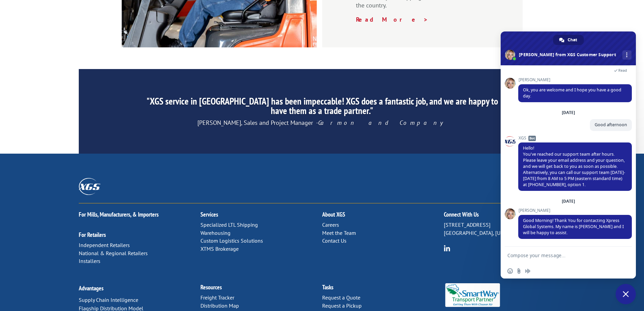 This screenshot has height=311, width=644. Describe the element at coordinates (519, 271) in the screenshot. I see `span: Send a file` at that location.